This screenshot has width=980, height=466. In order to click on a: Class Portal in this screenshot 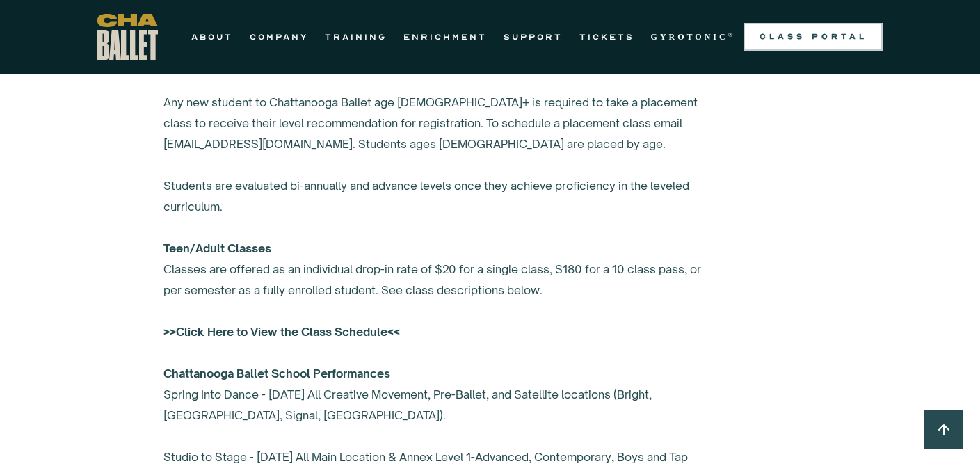, I will do `click(813, 37)`.